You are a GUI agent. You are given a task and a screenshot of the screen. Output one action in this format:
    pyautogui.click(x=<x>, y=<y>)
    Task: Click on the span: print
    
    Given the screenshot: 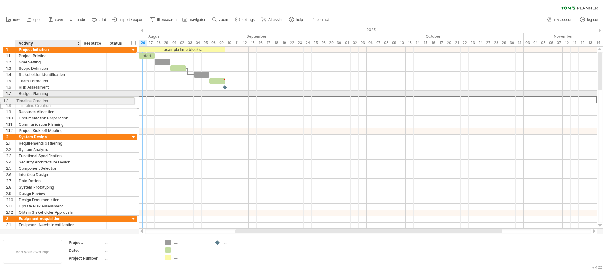 What is the action you would take?
    pyautogui.click(x=102, y=20)
    